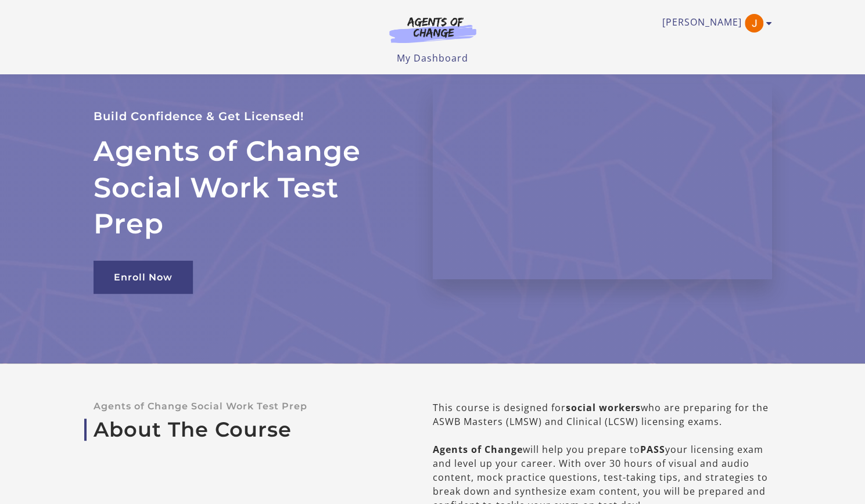 Image resolution: width=865 pixels, height=504 pixels. I want to click on img: Agents of Change Logo, so click(432, 30).